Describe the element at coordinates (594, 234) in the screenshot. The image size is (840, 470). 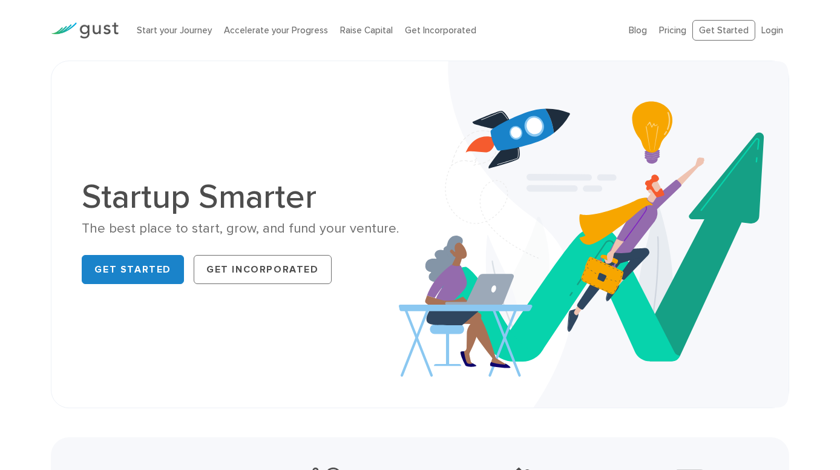
I see `img: Startup Smarter Hero` at that location.